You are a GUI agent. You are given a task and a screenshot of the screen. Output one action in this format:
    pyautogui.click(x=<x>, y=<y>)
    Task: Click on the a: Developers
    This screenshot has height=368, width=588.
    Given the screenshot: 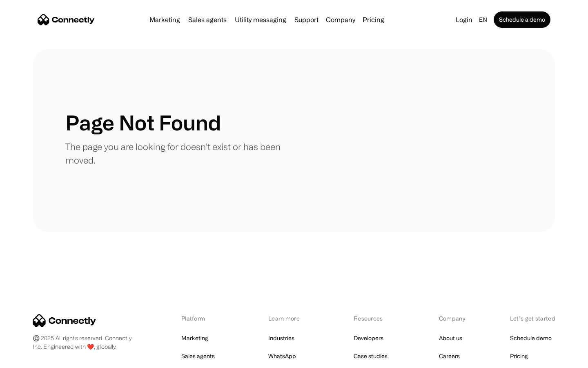 What is the action you would take?
    pyautogui.click(x=369, y=337)
    